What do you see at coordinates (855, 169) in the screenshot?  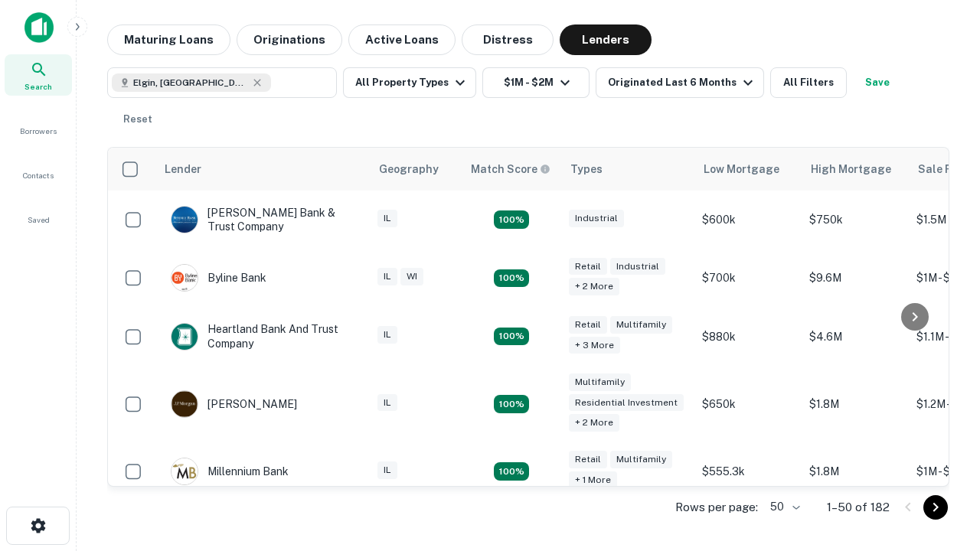 I see `th: High Mortgage` at bounding box center [855, 169].